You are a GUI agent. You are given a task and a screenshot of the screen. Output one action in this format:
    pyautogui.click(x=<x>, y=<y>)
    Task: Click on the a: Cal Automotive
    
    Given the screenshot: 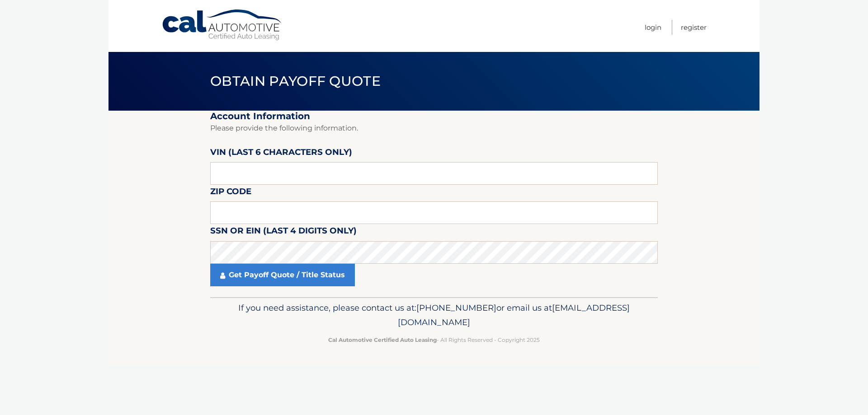 What is the action you would take?
    pyautogui.click(x=222, y=25)
    